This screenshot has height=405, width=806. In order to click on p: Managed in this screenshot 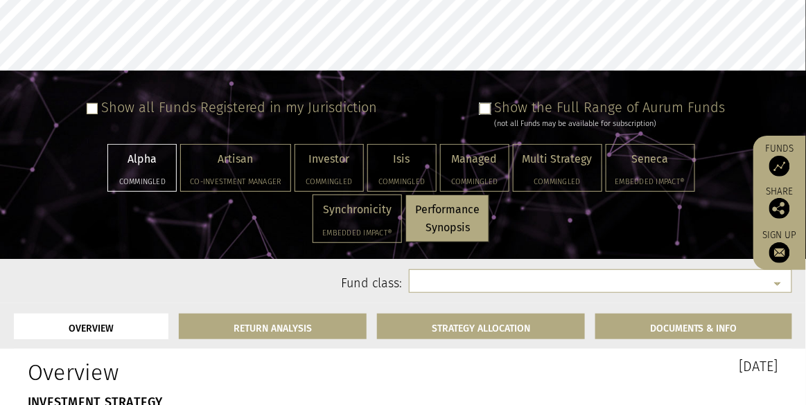, I will do `click(475, 159)`.